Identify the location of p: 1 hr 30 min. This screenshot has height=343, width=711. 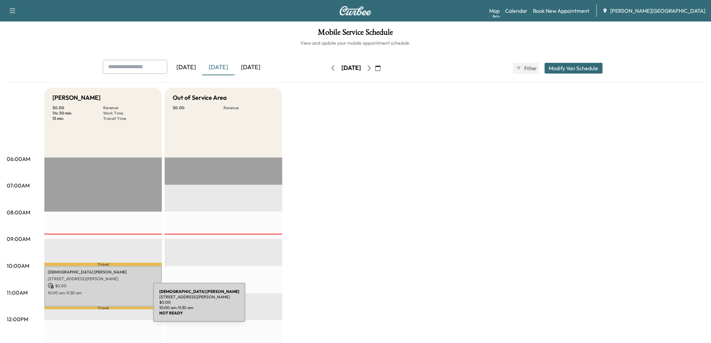
(78, 113).